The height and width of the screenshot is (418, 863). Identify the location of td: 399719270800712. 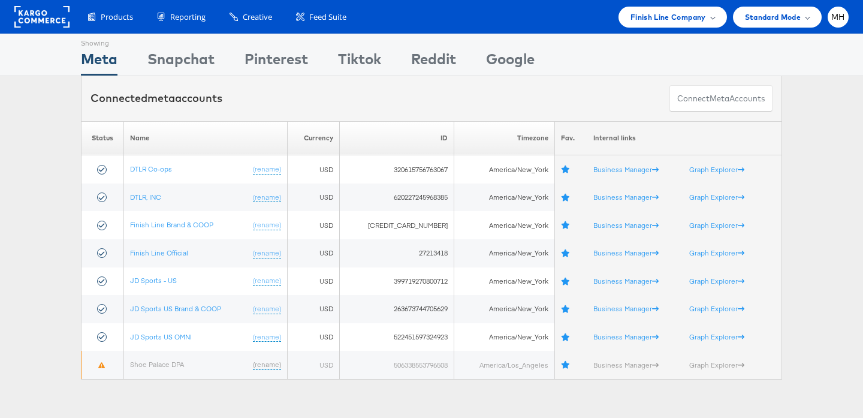
(396, 281).